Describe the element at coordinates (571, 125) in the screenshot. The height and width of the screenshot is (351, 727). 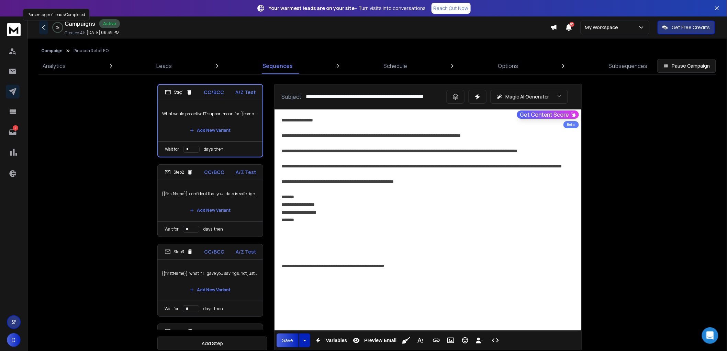
I see `div: Beta` at that location.